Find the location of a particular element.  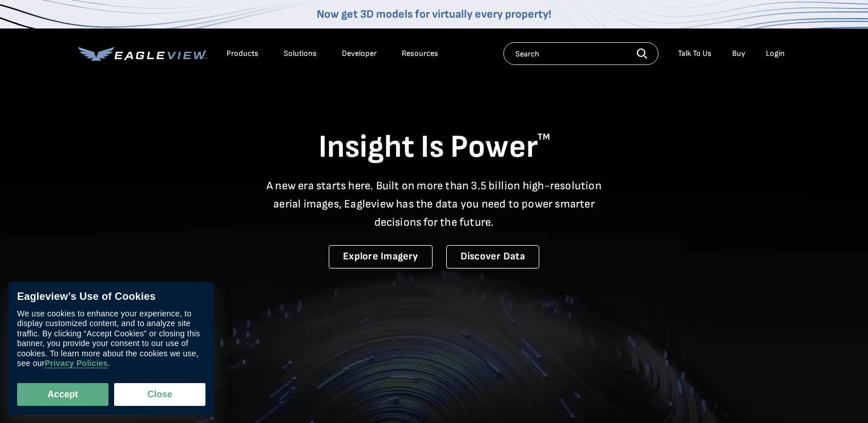

div: Talk To Us is located at coordinates (695, 54).